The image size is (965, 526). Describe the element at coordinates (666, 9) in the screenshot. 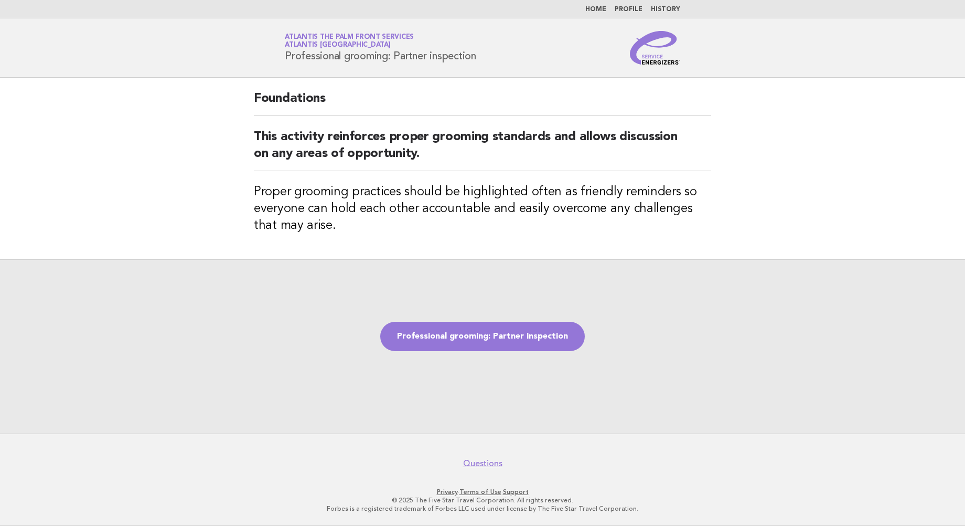

I see `a: History` at that location.